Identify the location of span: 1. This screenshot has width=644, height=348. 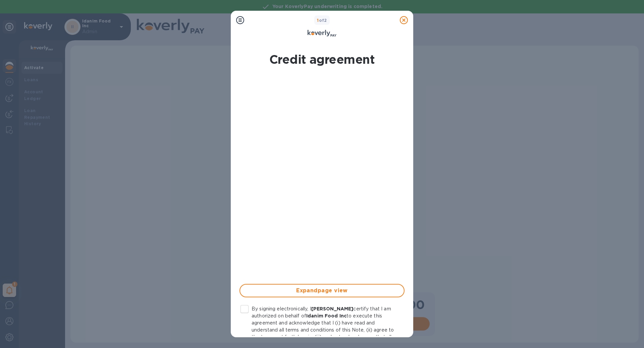
(318, 20).